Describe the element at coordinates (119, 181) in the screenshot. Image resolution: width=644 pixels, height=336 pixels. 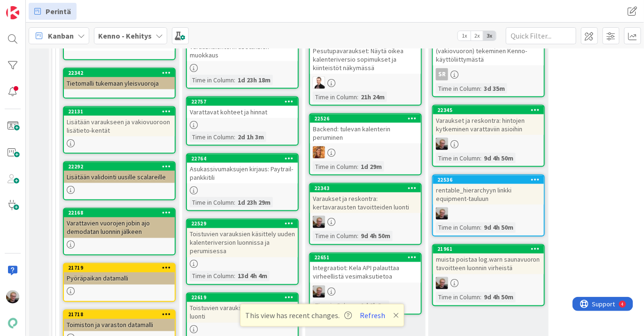
I see `a: 22292Lisätään validointi uusille scalareille` at that location.